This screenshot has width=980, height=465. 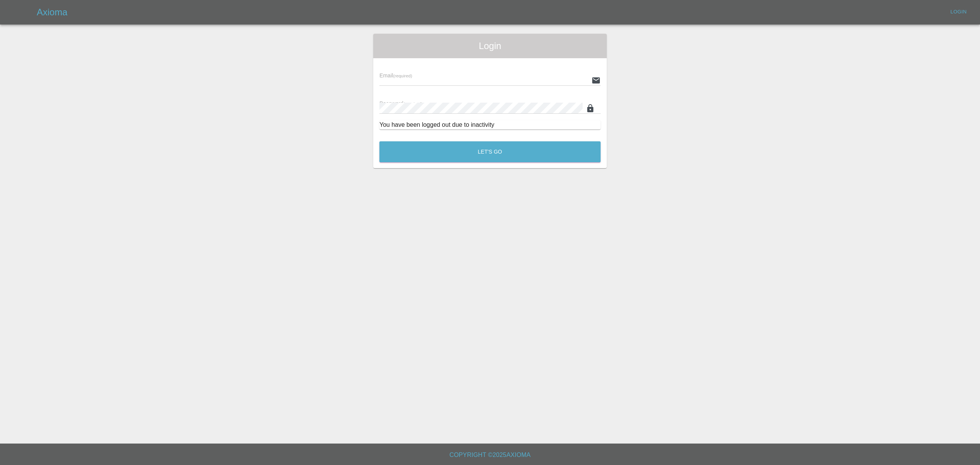 I want to click on span: Password, so click(x=401, y=103).